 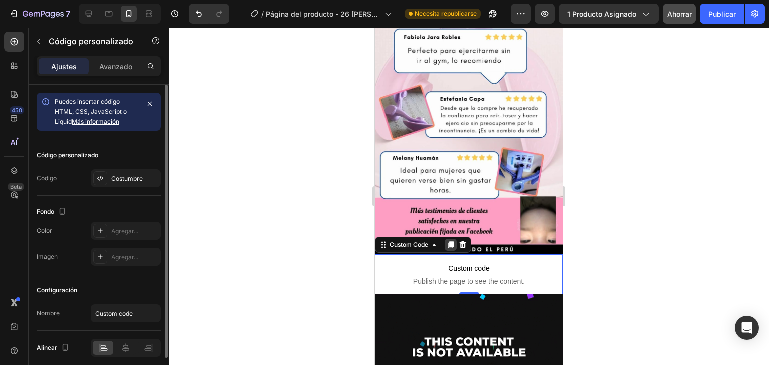 I want to click on font: Más información, so click(x=95, y=122).